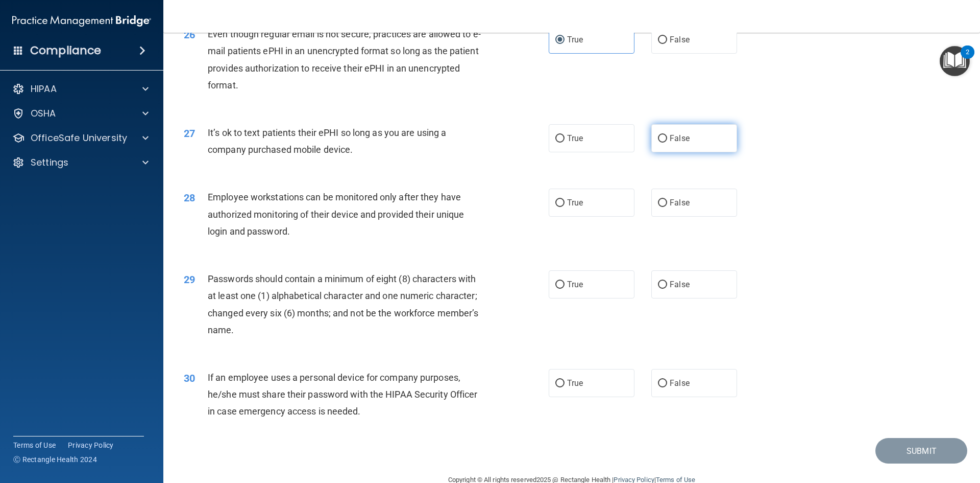 The height and width of the screenshot is (483, 980). I want to click on h4: Compliance, so click(65, 51).